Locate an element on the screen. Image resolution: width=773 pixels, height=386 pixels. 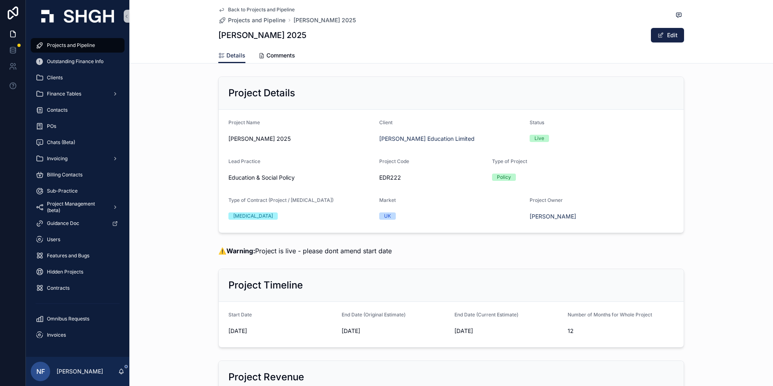
div: scrollable content is located at coordinates (78, 192).